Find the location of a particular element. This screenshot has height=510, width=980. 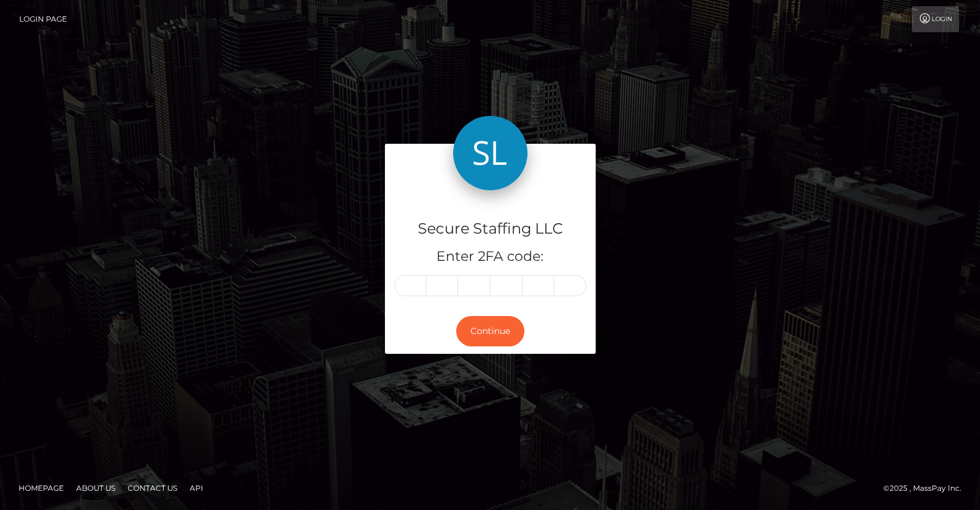

a: Homepage is located at coordinates (41, 488).